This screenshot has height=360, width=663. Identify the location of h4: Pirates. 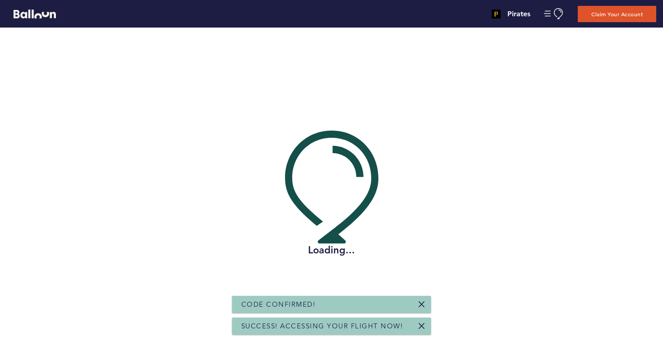
(519, 14).